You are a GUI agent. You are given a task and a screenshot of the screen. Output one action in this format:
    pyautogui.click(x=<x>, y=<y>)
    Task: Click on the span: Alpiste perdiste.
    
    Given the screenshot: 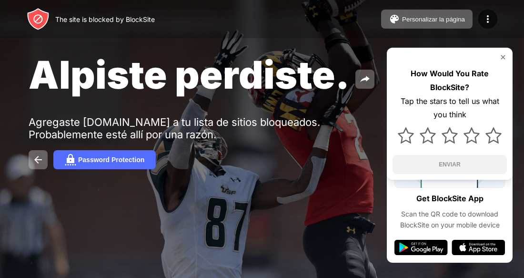 What is the action you would take?
    pyautogui.click(x=189, y=74)
    